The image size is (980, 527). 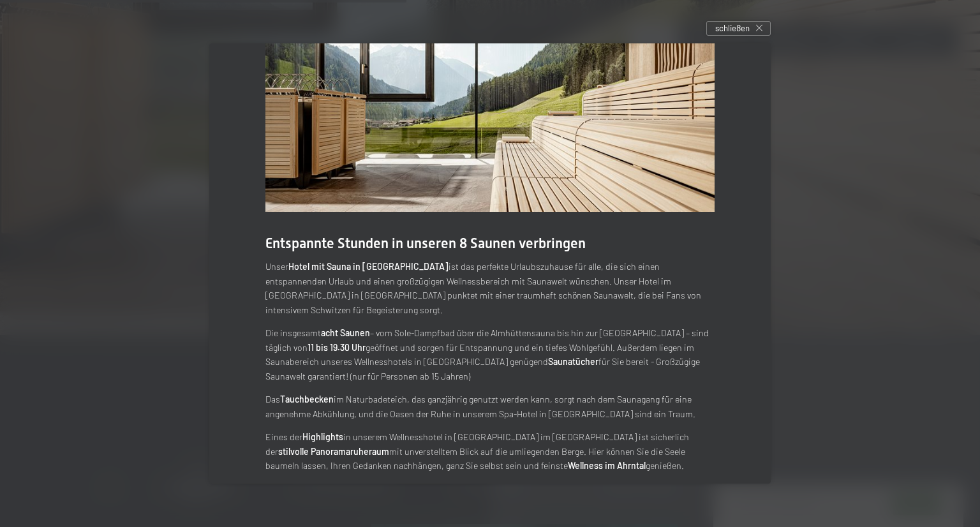 What do you see at coordinates (426, 243) in the screenshot?
I see `span: Entspannte Stunden in unseren 8 Saunen verbringen` at bounding box center [426, 243].